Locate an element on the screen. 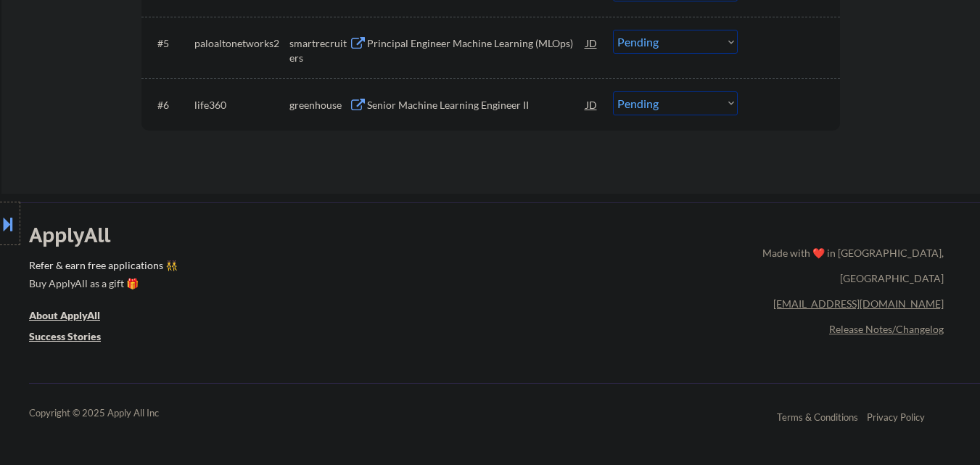 The image size is (980, 465). a: Privacy Policy is located at coordinates (896, 417).